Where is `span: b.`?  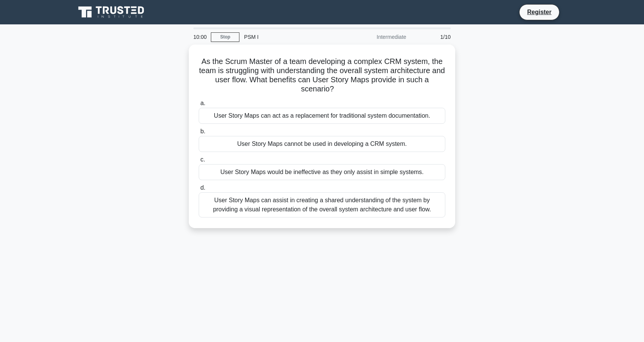
span: b. is located at coordinates (202, 131).